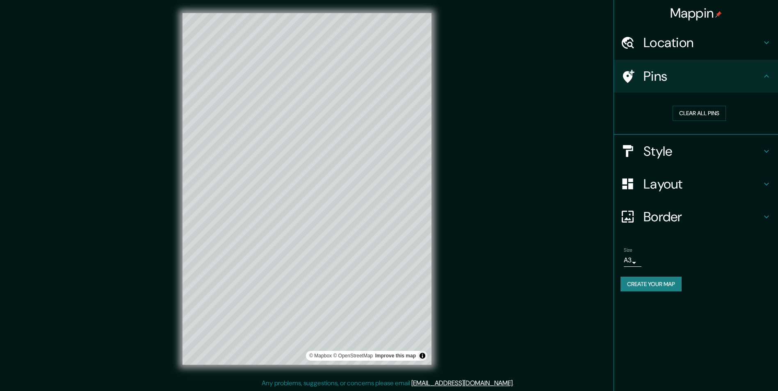  Describe the element at coordinates (628, 250) in the screenshot. I see `label: Size` at that location.